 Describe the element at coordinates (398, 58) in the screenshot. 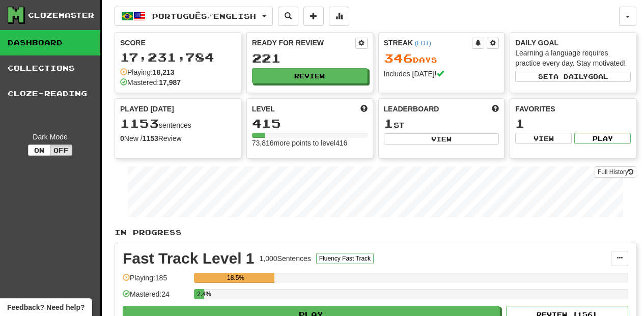

I see `span: 346` at that location.